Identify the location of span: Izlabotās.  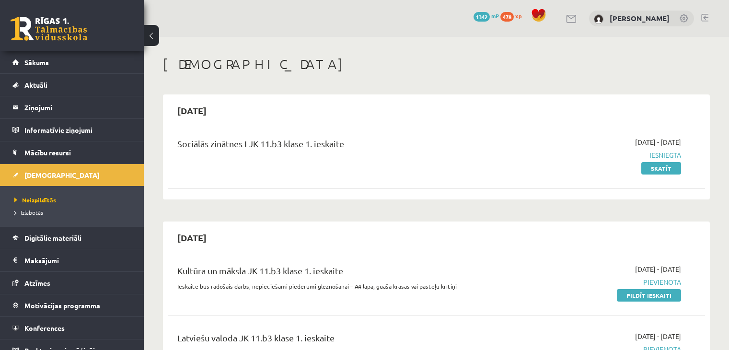
(29, 212).